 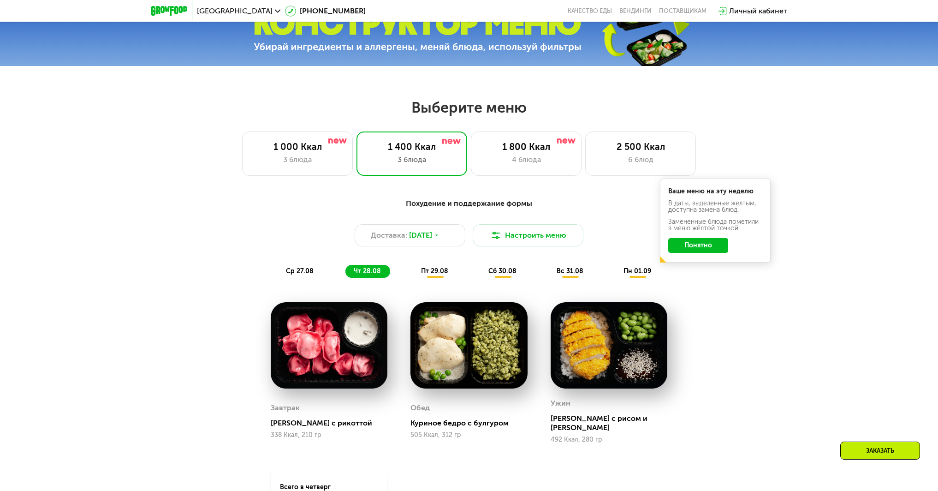 What do you see at coordinates (472, 423) in the screenshot?
I see `div: Куриное бедро с булгуром` at bounding box center [472, 423].